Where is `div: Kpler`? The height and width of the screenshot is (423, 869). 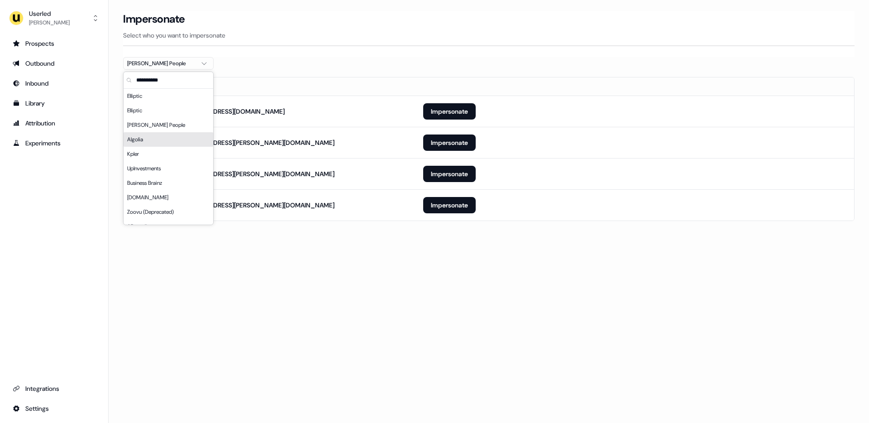
div: Kpler is located at coordinates (168, 154).